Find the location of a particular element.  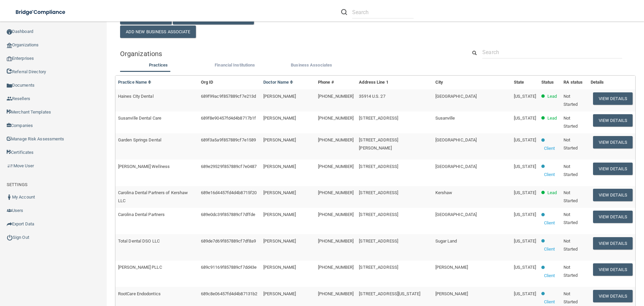

li: Financial Institutions is located at coordinates (235, 66).